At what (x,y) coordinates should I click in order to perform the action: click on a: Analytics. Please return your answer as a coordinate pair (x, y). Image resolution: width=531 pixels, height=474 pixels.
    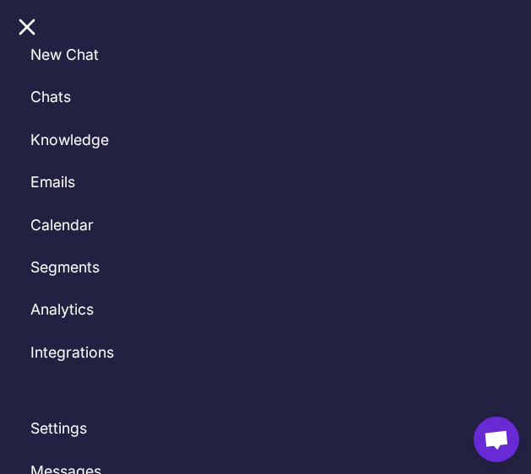
    Looking at the image, I should click on (273, 310).